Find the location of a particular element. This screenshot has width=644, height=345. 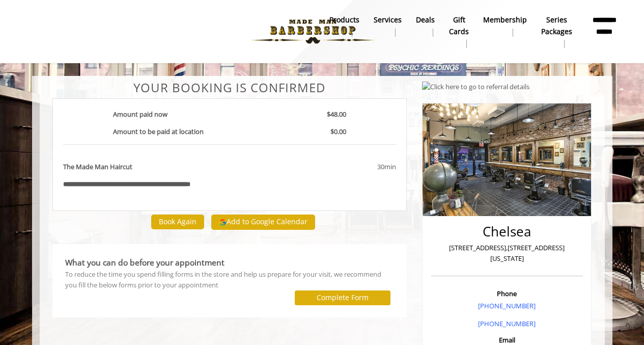

b: Deals is located at coordinates (425, 20).